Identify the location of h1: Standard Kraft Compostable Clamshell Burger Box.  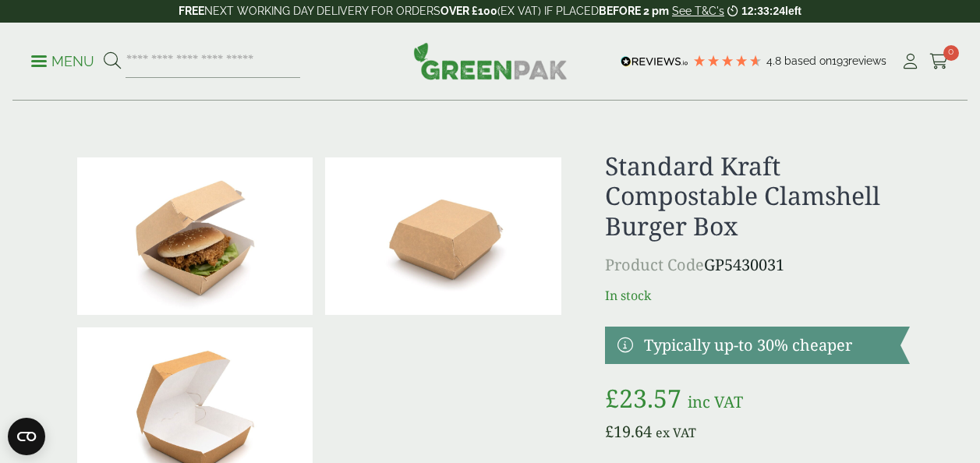
(757, 195).